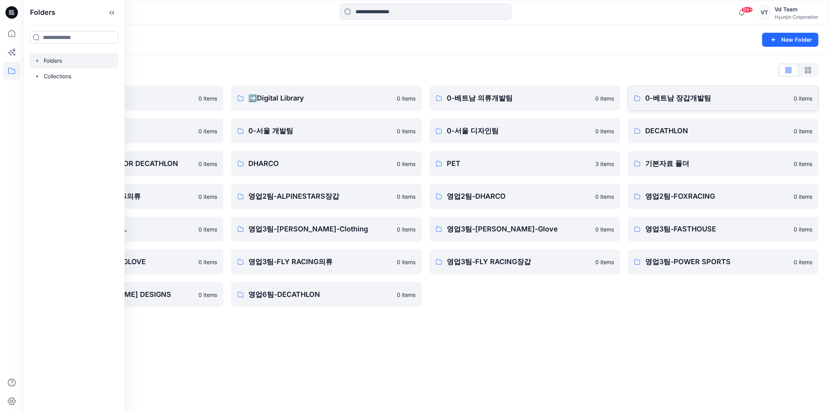  Describe the element at coordinates (724, 262) in the screenshot. I see `a: 영업3팀-POWER SPORTS0 items` at that location.